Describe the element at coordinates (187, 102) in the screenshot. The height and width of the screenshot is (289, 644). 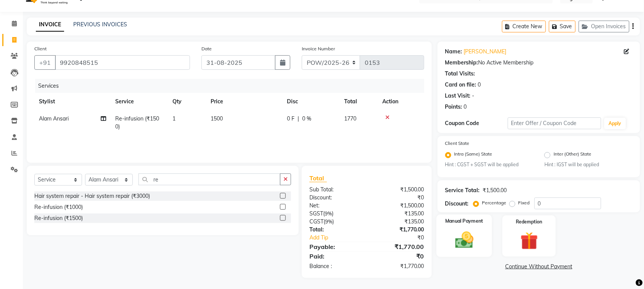
I see `th: Qty` at that location.